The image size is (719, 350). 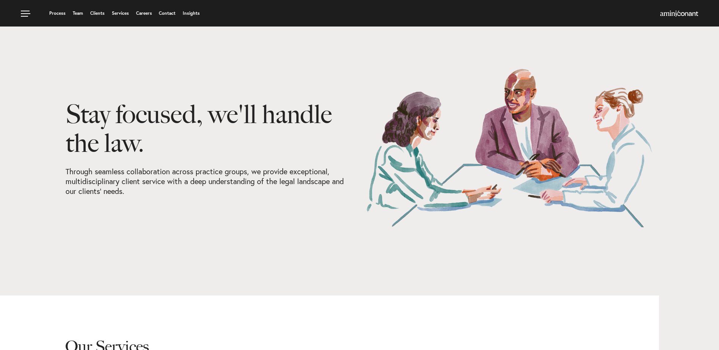 What do you see at coordinates (97, 13) in the screenshot?
I see `a: Clients` at bounding box center [97, 13].